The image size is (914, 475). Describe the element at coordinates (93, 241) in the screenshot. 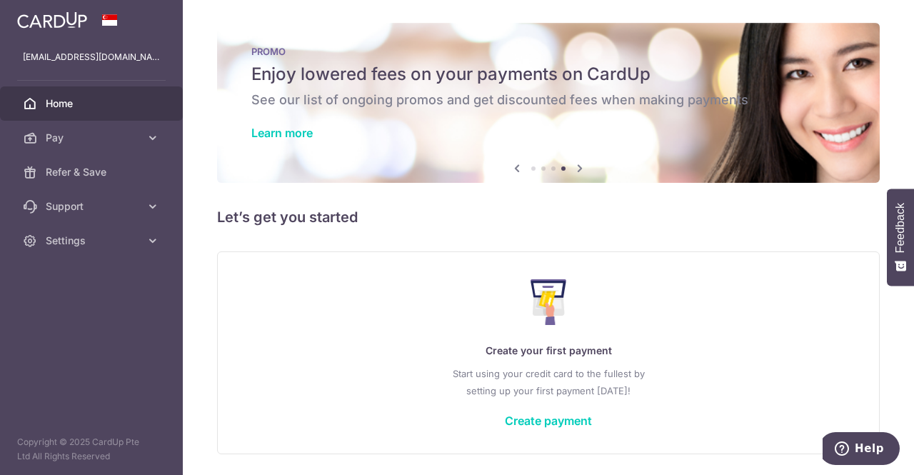

I see `span: Settings` at that location.